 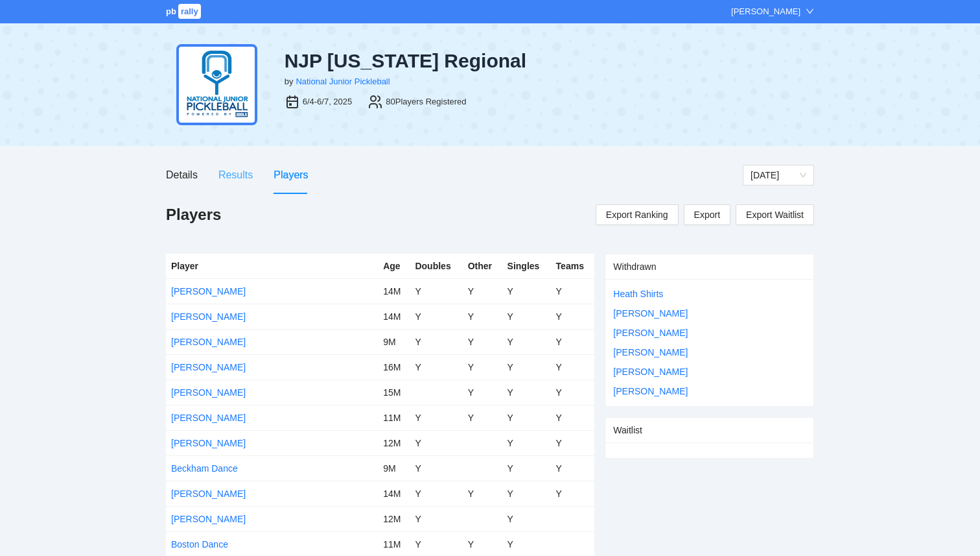 I want to click on div: 80 Players Registered, so click(x=426, y=102).